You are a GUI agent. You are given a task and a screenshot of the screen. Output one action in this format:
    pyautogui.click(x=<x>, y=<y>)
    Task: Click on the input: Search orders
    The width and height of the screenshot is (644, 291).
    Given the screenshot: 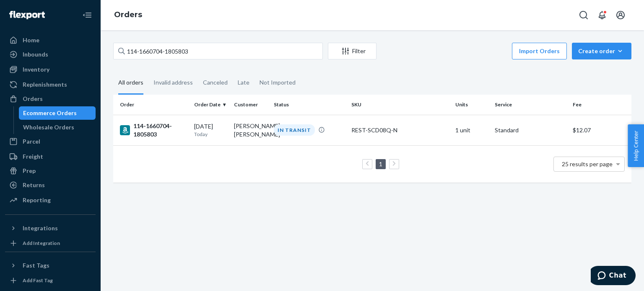 What is the action you would take?
    pyautogui.click(x=218, y=51)
    